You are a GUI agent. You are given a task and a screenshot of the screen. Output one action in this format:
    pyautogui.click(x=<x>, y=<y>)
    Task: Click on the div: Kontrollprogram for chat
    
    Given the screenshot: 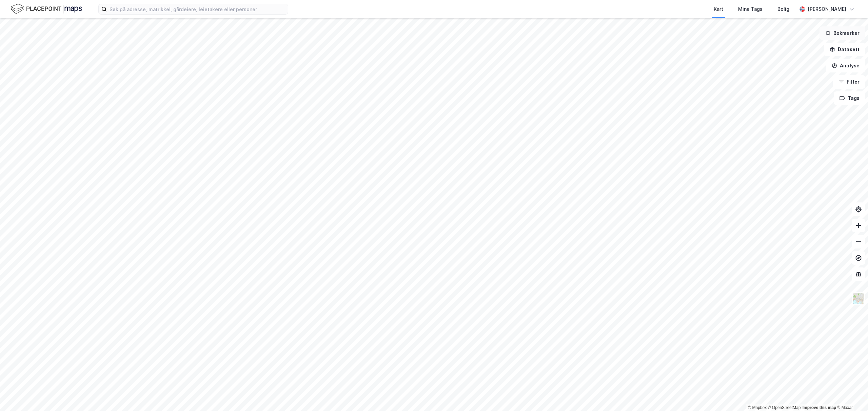 What is the action you would take?
    pyautogui.click(x=851, y=395)
    